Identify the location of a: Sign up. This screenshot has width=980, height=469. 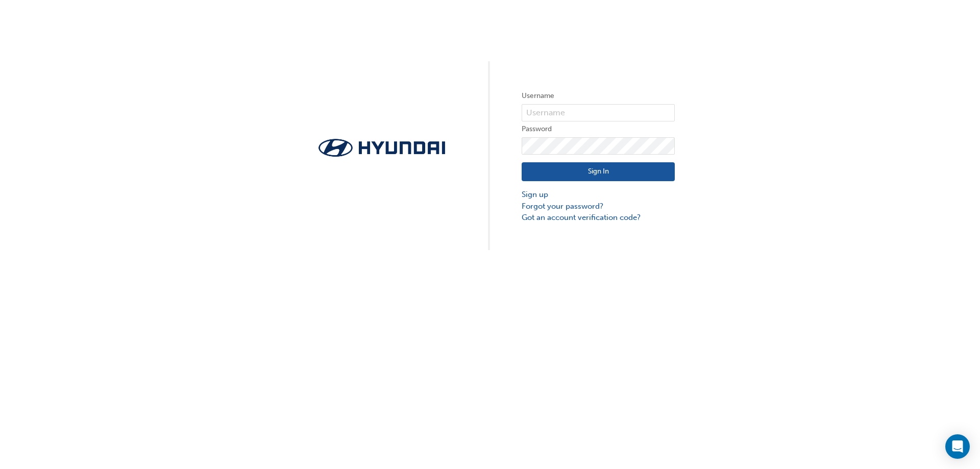
(598, 194).